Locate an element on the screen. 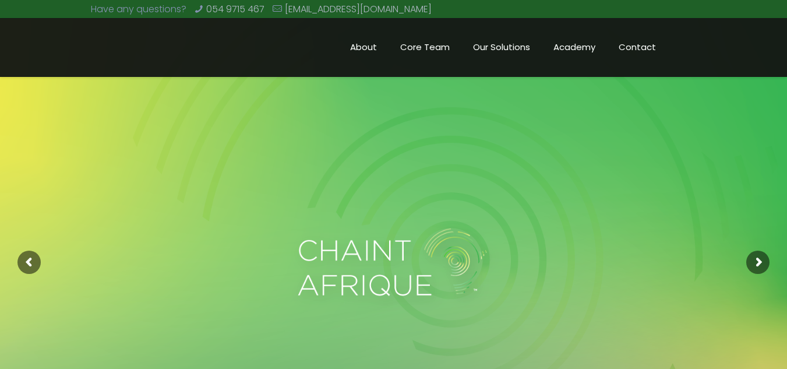 This screenshot has width=787, height=369. a: Academy is located at coordinates (575, 47).